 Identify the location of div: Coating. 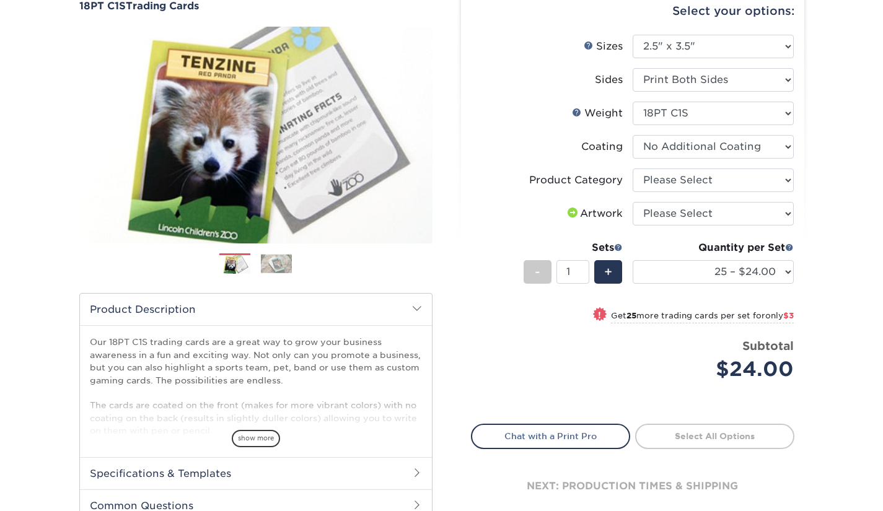
(602, 147).